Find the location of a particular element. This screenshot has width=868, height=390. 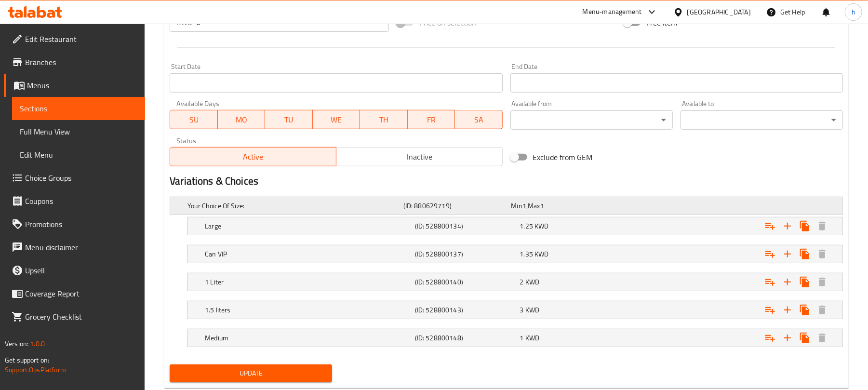

a: Full Menu View is located at coordinates (78, 132).